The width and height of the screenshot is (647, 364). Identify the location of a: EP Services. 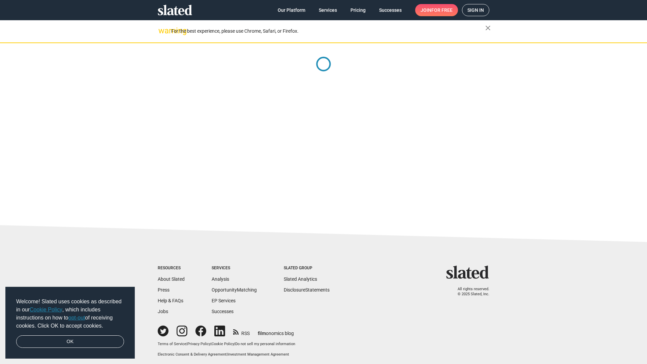
(223, 300).